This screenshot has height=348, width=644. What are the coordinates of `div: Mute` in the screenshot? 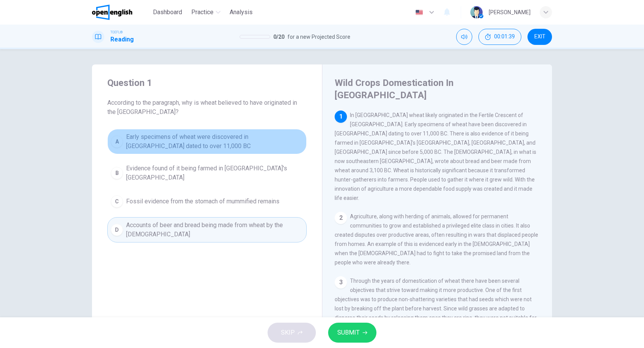 It's located at (464, 37).